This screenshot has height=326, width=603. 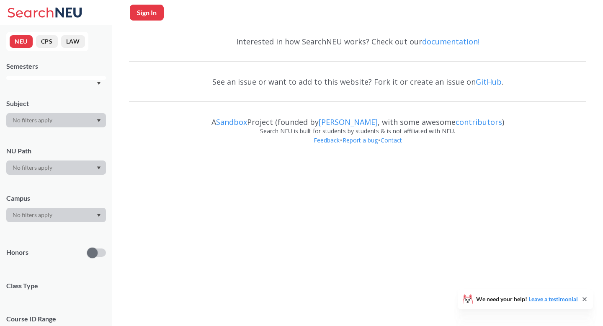 What do you see at coordinates (360, 140) in the screenshot?
I see `a: Report a bug` at bounding box center [360, 140].